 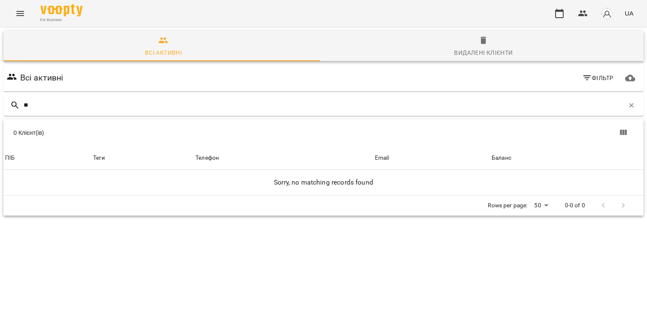 I want to click on h6: Sorry, no matching records found, so click(x=323, y=182).